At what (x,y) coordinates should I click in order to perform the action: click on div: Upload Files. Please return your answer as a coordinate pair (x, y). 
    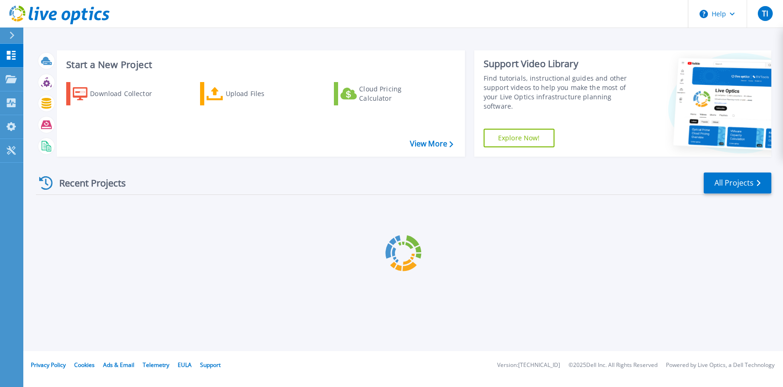
    Looking at the image, I should click on (263, 94).